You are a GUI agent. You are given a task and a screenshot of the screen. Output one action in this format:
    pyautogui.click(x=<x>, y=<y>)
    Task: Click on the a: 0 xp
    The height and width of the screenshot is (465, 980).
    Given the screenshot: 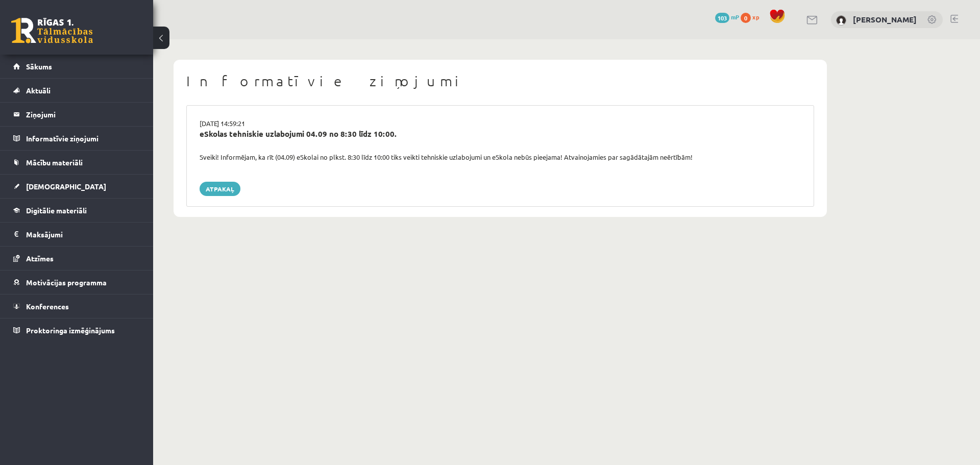 What is the action you would take?
    pyautogui.click(x=752, y=17)
    